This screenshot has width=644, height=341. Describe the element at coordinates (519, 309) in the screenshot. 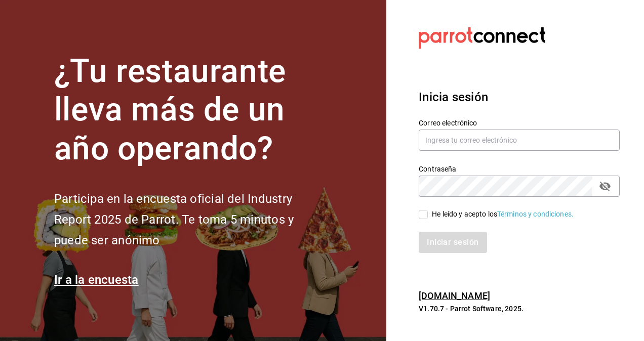

I see `p: V1.70.7 - Parrot Software, 2025.` at that location.